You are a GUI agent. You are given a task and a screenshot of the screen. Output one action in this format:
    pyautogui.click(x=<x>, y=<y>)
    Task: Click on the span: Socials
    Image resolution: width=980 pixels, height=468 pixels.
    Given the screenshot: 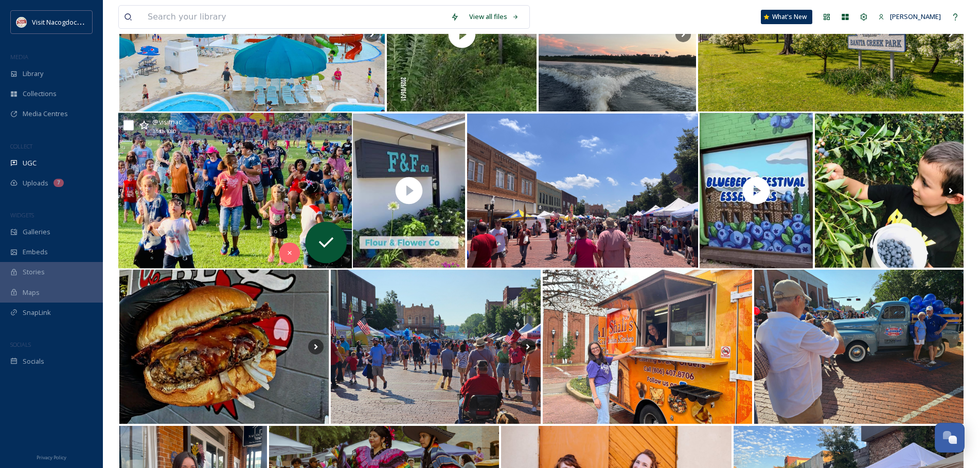 What is the action you would take?
    pyautogui.click(x=34, y=361)
    